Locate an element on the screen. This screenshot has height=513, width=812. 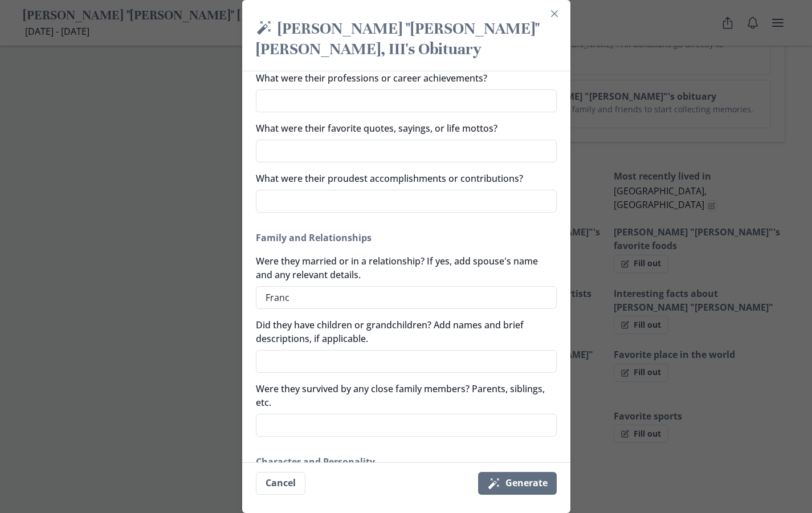
h2: Family and Relationships is located at coordinates (407, 238).